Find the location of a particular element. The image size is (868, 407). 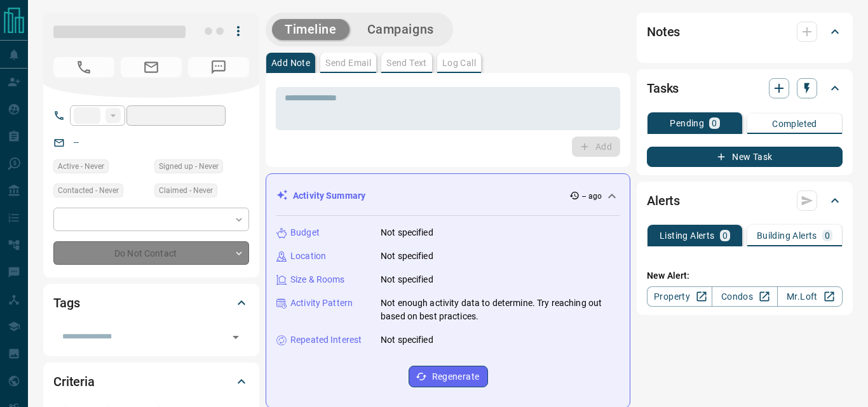

p: Budget is located at coordinates (305, 232).